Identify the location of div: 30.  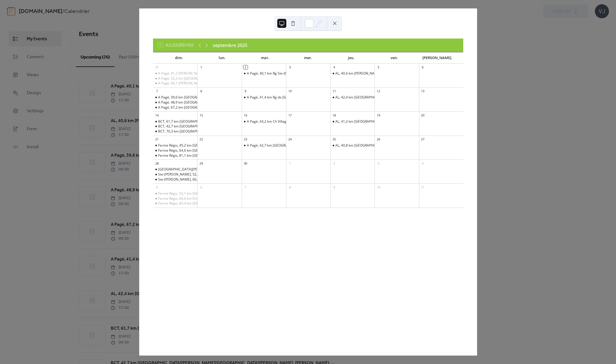
(245, 163).